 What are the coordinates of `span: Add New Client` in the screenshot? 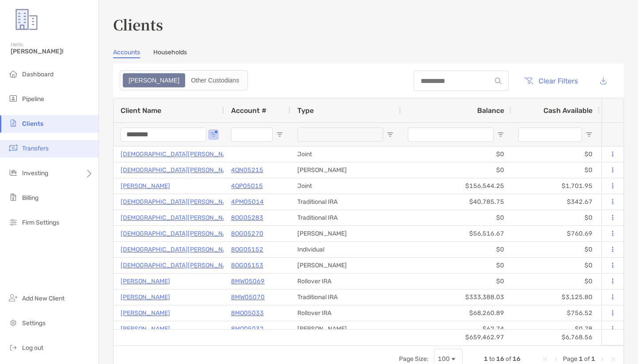 It's located at (43, 298).